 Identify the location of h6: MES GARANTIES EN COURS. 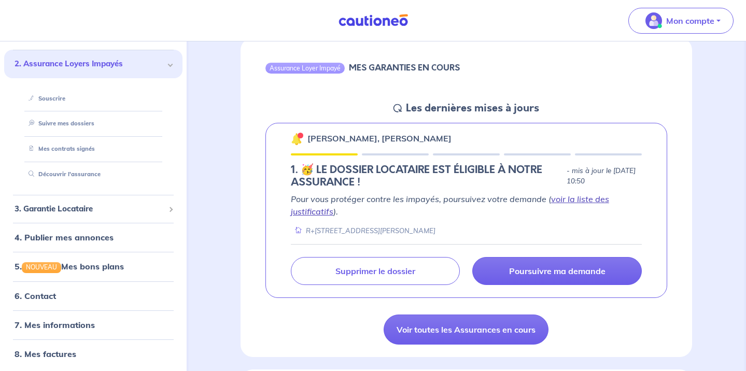
(404, 67).